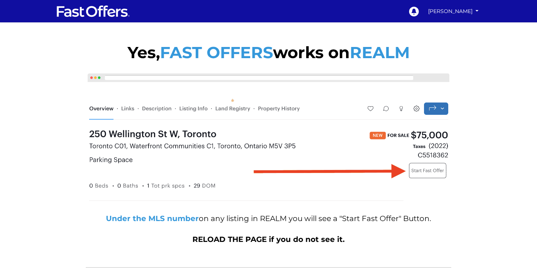 The height and width of the screenshot is (271, 537). I want to click on span: RELOAD THE PAGE if you do not see it., so click(269, 239).